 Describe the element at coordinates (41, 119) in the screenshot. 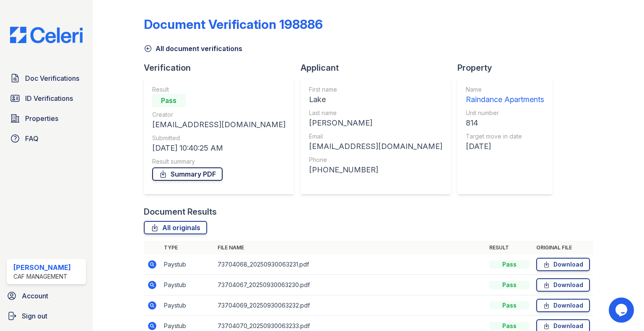

I see `span: Properties` at that location.